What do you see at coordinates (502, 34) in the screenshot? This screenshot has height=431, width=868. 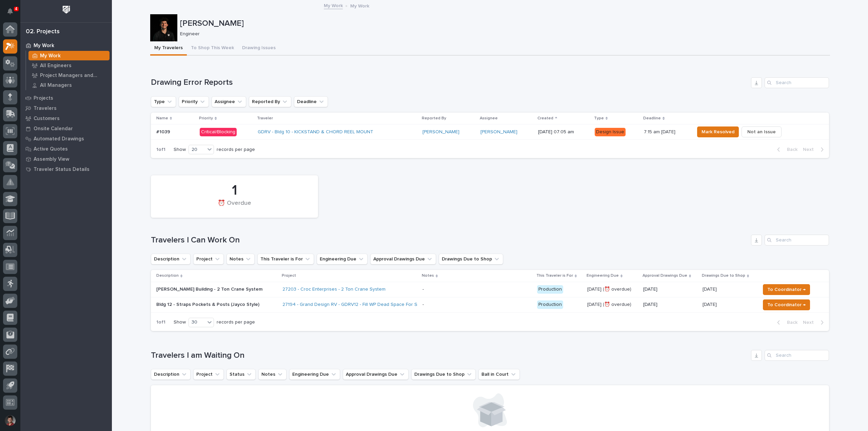 I see `p: Engineer` at bounding box center [502, 34].